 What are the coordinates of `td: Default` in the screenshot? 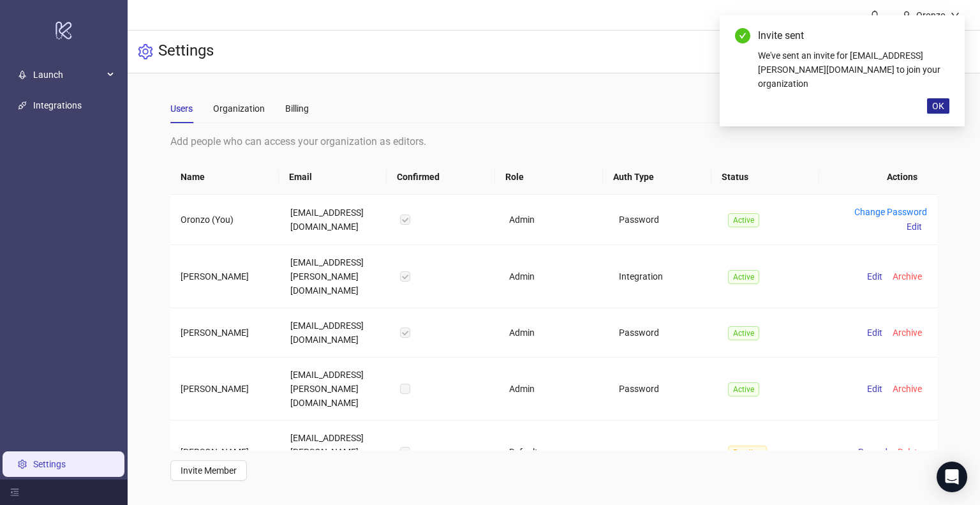 It's located at (554, 452).